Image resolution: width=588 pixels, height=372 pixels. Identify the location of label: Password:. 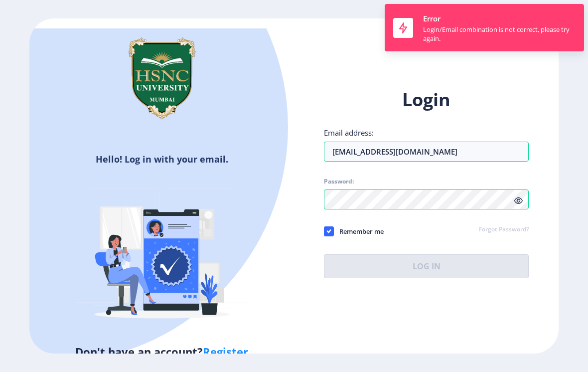
(339, 181).